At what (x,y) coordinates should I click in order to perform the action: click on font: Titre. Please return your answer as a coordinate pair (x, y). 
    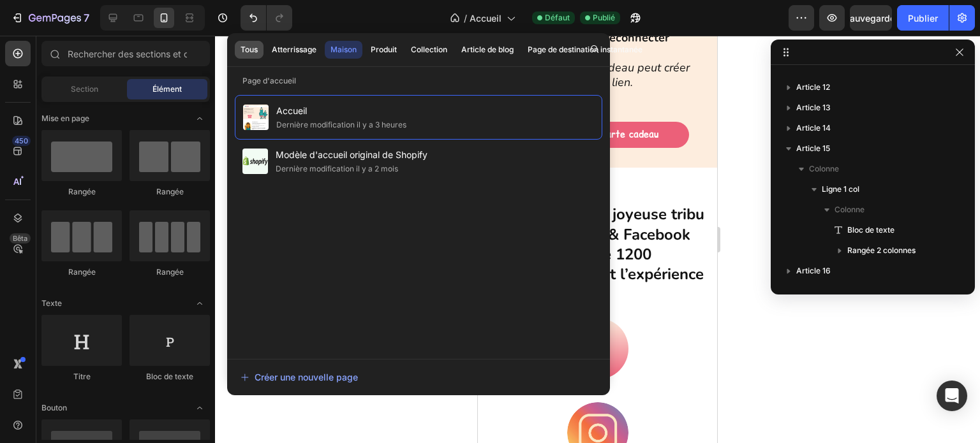
    Looking at the image, I should click on (82, 376).